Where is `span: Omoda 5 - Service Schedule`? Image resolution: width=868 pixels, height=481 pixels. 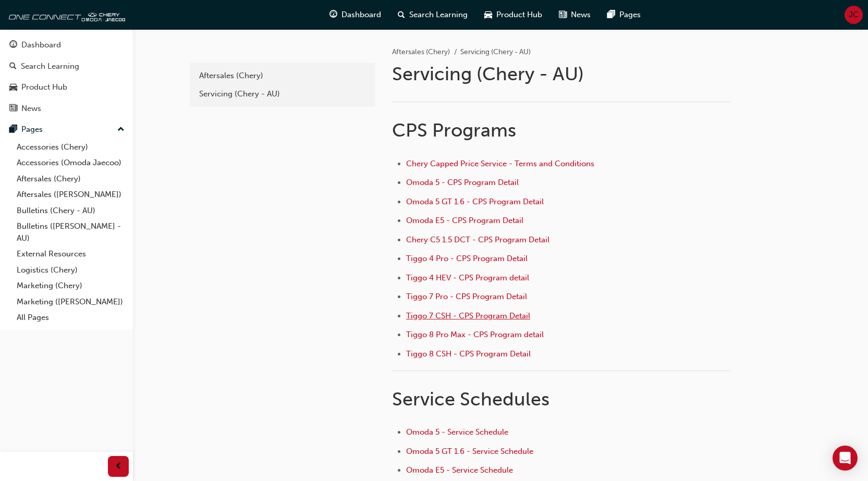
span: Omoda 5 - Service Schedule is located at coordinates (457, 432).